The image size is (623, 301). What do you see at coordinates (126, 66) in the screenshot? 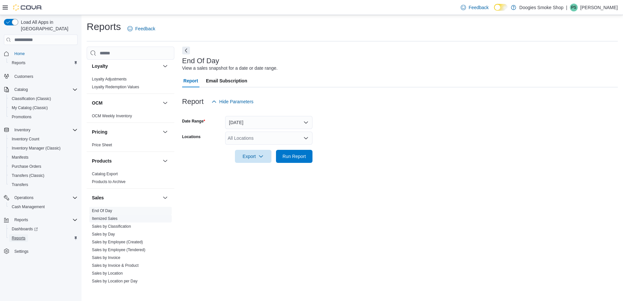
I see `button: Loyalty` at bounding box center [126, 66].